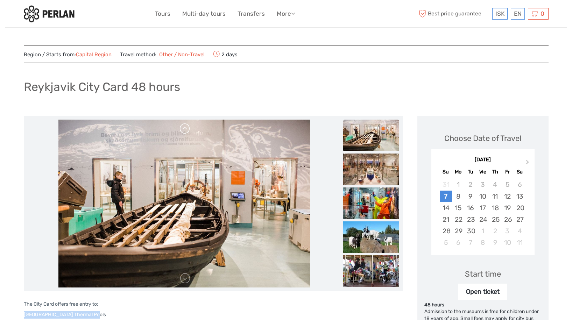  I want to click on div: Choose Wednesday, September 17th, 2025, so click(483, 208).